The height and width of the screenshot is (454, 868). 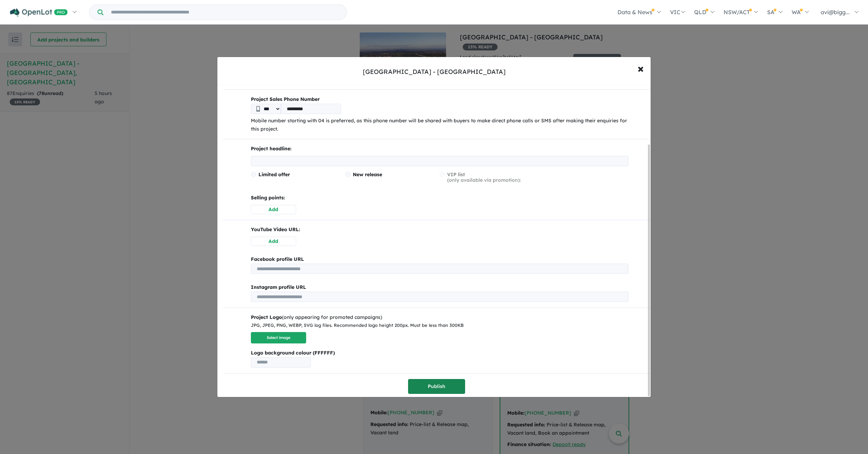 What do you see at coordinates (258, 109) in the screenshot?
I see `img: Phone icon` at bounding box center [258, 109].